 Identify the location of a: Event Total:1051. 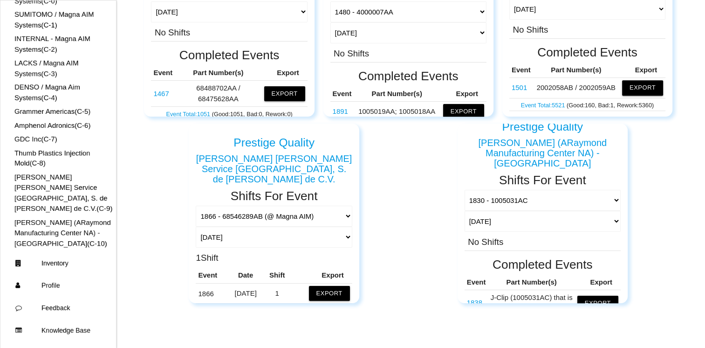
(189, 114).